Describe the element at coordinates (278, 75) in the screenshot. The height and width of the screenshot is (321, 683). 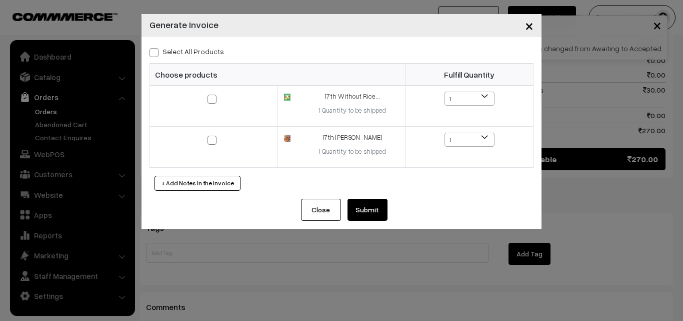
I see `th: Choose products` at that location.